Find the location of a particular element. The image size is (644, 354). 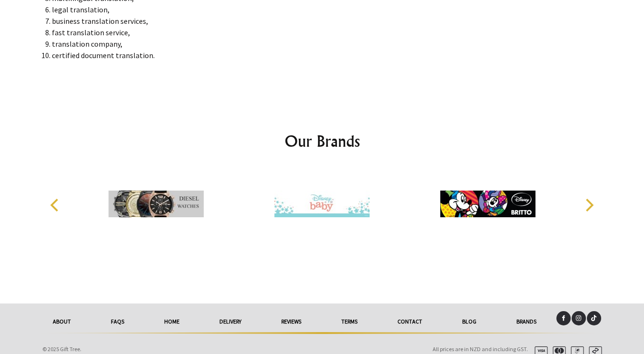

h2: Our Brands is located at coordinates (322, 141).